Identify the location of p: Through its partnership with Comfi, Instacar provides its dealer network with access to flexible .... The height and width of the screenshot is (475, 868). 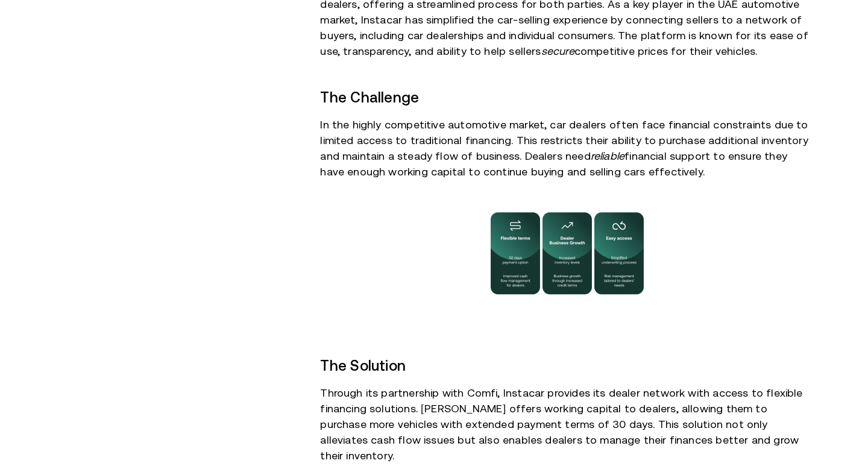
(566, 425).